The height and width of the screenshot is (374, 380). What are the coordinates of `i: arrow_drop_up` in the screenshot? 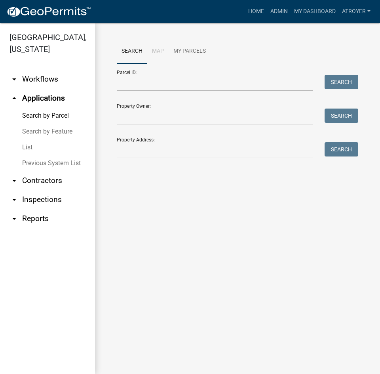 It's located at (14, 98).